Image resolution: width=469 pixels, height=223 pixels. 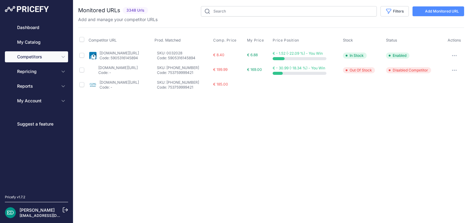 What do you see at coordinates (103, 40) in the screenshot?
I see `span: Competitor URL` at bounding box center [103, 40].